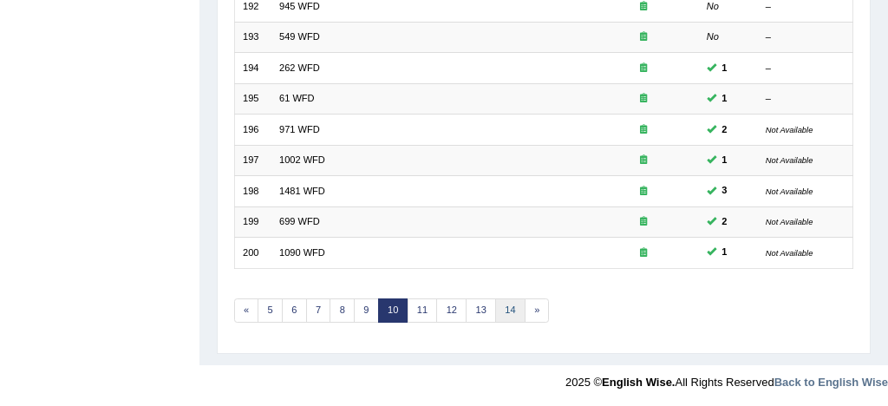  Describe the element at coordinates (451, 311) in the screenshot. I see `a: 12` at that location.